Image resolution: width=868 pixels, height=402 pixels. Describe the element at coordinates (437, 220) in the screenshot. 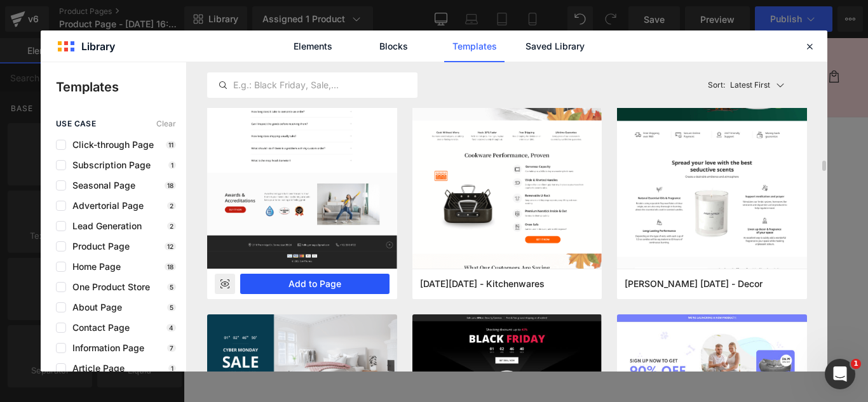

I see `span: Default Title` at that location.